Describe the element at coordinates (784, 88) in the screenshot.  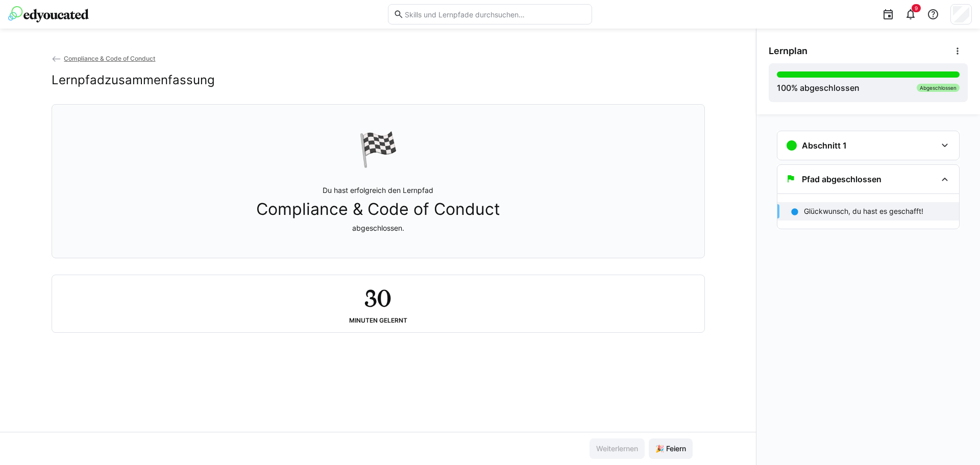
I see `span: 100` at that location.